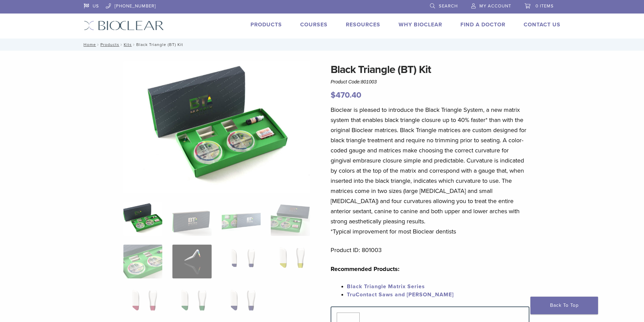  I want to click on img: Black Triangle (BT) Kit - Image 2, so click(192, 219).